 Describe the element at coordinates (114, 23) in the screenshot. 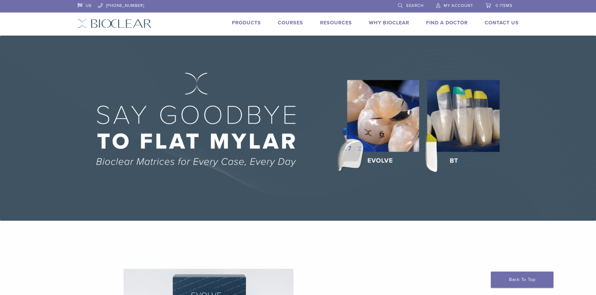

I see `img: Bioclear` at that location.